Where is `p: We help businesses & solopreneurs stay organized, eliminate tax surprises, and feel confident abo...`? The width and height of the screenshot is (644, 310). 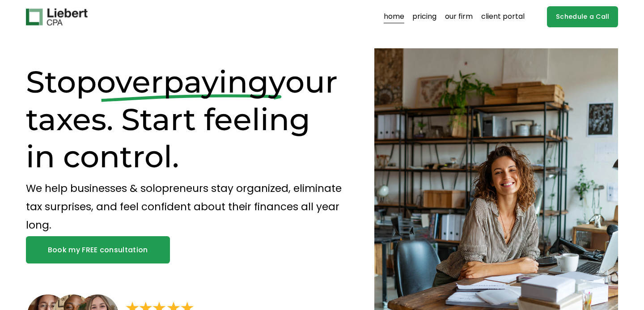
p: We help businesses & solopreneurs stay organized, eliminate tax surprises, and feel confident abo... is located at coordinates (185, 207).